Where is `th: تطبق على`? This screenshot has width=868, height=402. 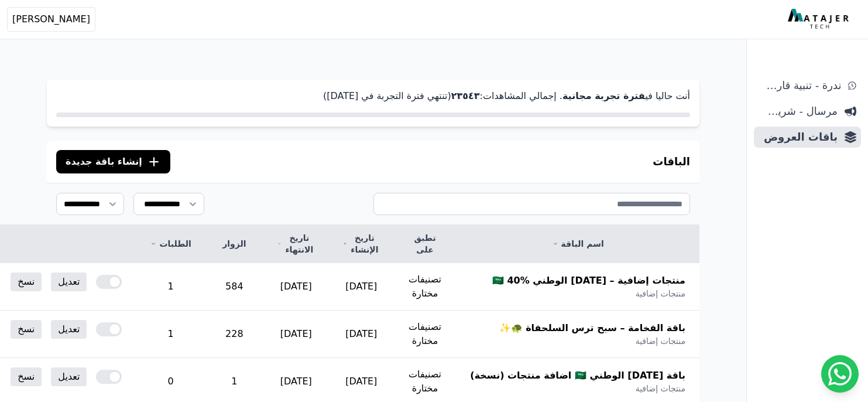 th: تطبق على is located at coordinates (425, 243).